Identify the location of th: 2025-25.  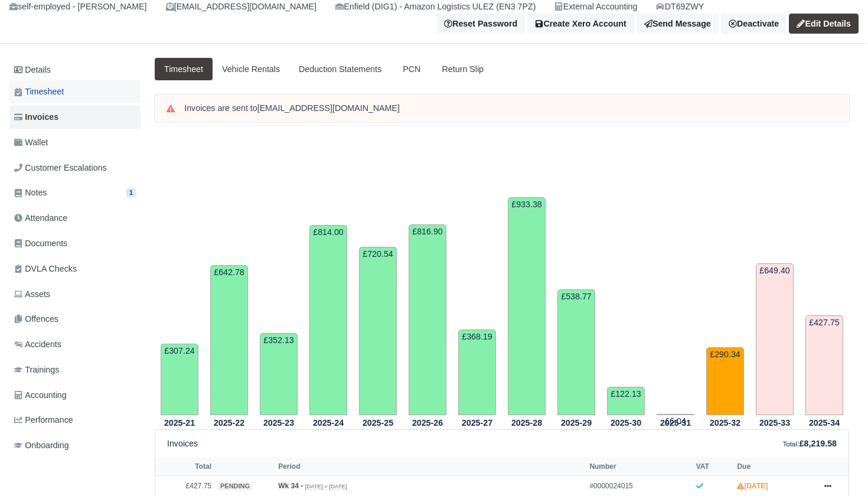
(378, 423).